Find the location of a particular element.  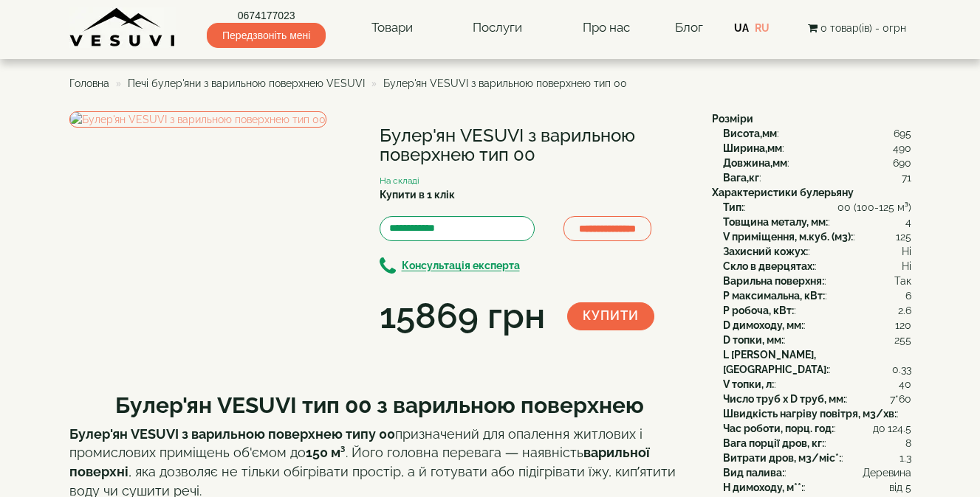

span: 120 is located at coordinates (903, 325).